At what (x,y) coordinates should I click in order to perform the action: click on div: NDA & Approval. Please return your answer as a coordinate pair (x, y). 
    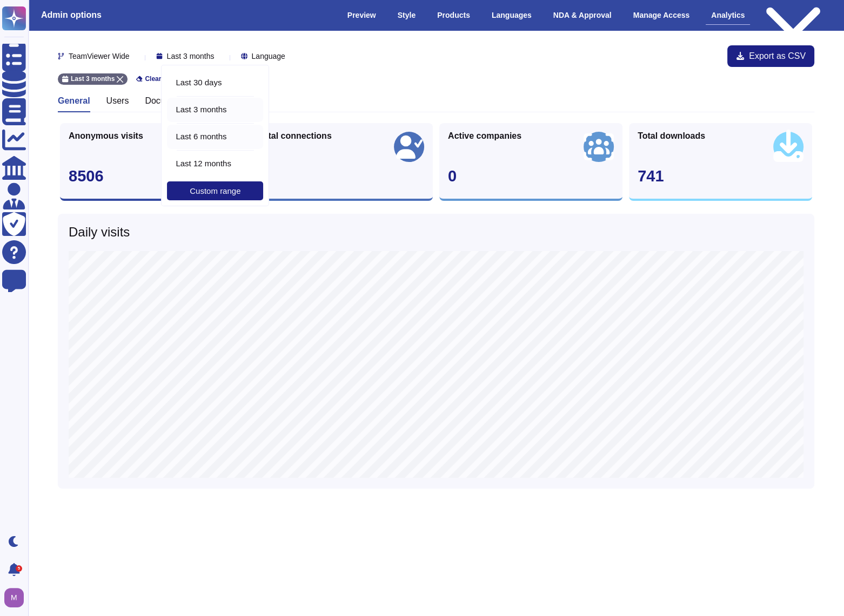
    Looking at the image, I should click on (582, 16).